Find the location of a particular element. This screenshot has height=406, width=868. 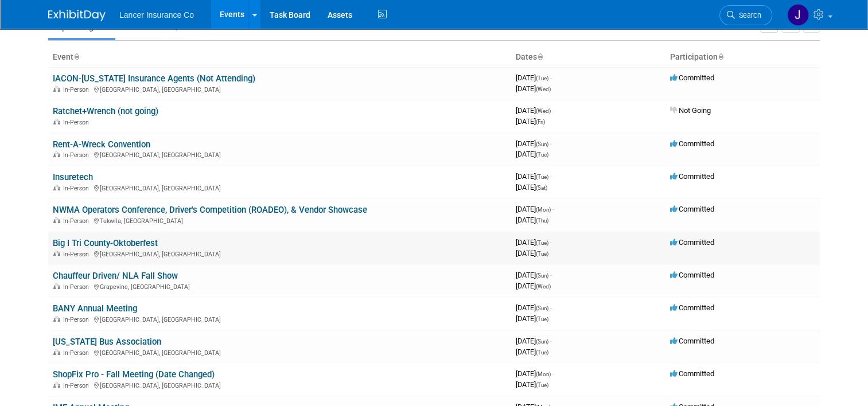

span: Search is located at coordinates (748, 15).